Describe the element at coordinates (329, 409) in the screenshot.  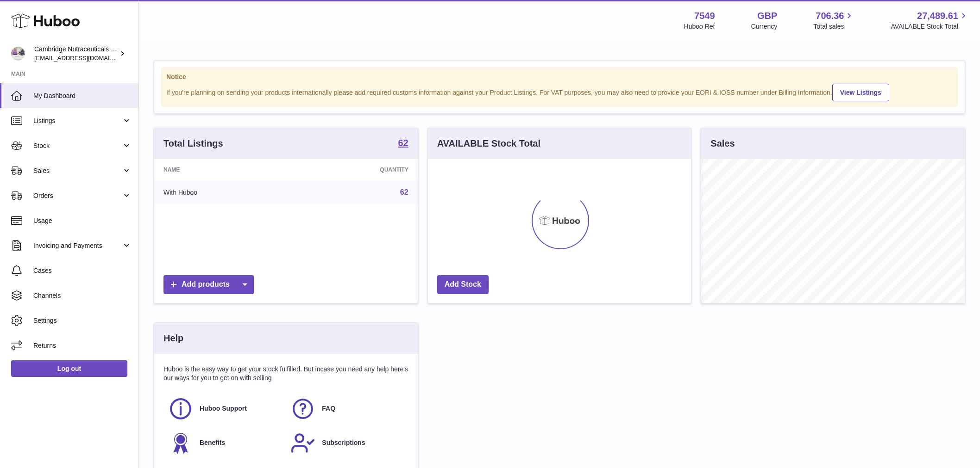
I see `span: FAQ` at that location.